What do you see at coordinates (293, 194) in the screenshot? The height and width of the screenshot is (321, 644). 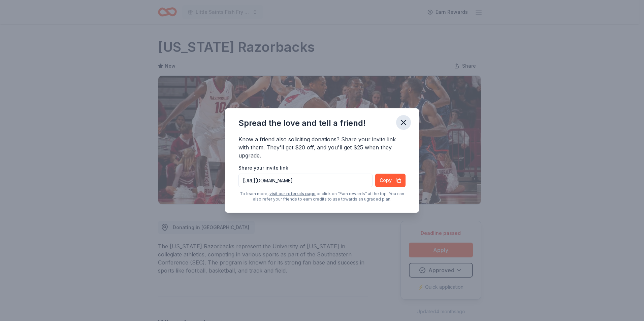 I see `a: visit our referrals page` at bounding box center [293, 194].